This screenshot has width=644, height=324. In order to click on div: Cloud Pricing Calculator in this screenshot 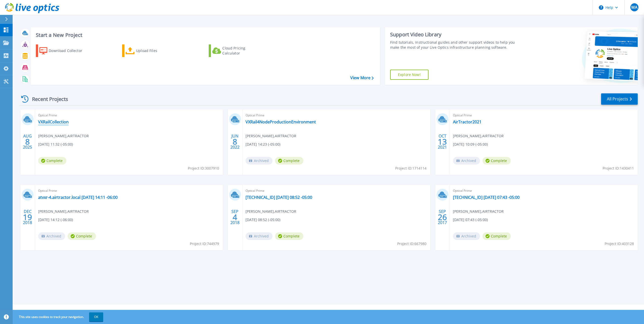, I will do `click(243, 51)`.